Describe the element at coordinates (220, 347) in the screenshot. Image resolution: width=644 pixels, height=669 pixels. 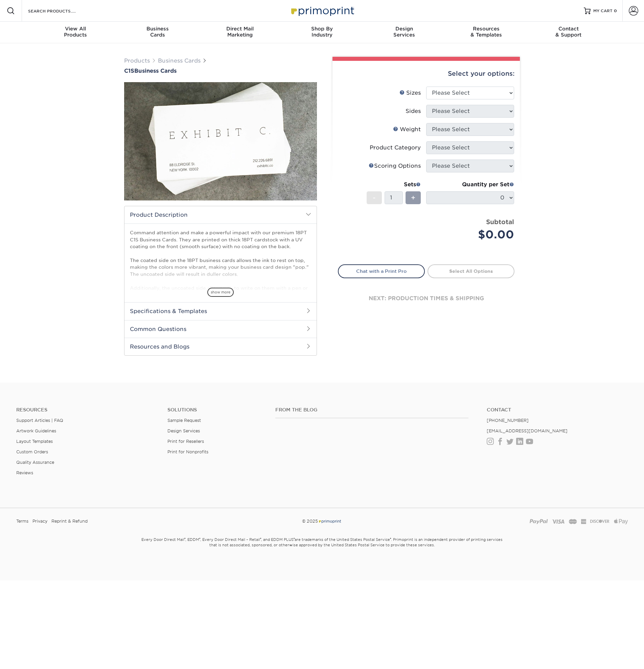
I see `h2: Resources and Blogs` at that location.